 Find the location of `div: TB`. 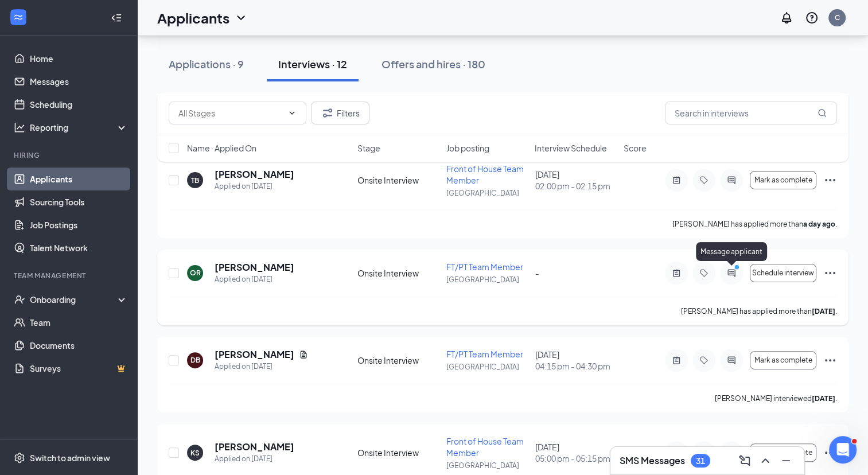

div: TB is located at coordinates (195, 180).